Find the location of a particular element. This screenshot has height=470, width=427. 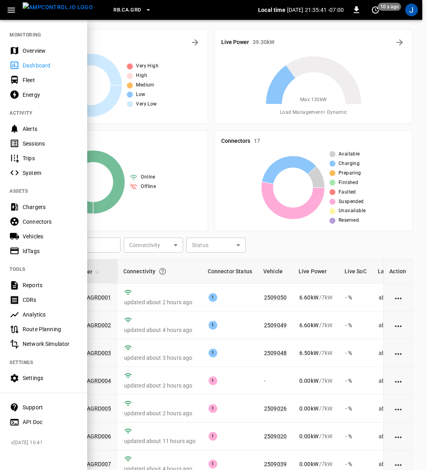

div: Settings is located at coordinates (50, 378).